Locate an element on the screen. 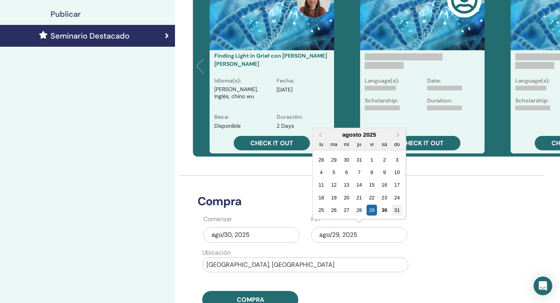 This screenshot has width=560, height=303. div: ma is located at coordinates (334, 144).